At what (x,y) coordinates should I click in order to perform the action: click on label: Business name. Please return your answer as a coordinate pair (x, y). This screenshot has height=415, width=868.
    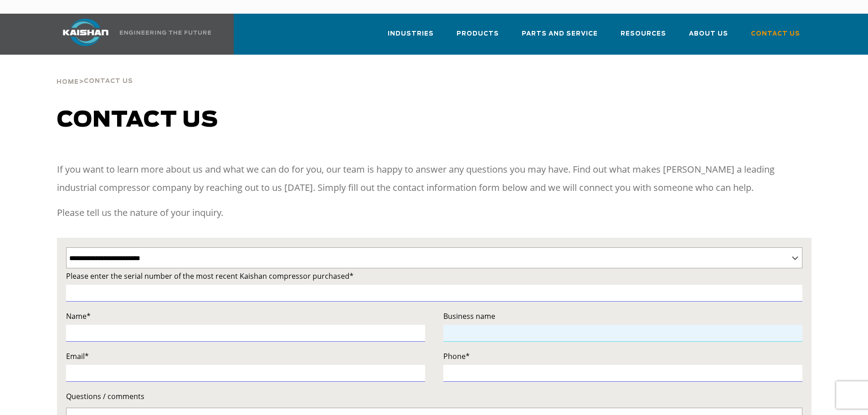
    Looking at the image, I should click on (623, 316).